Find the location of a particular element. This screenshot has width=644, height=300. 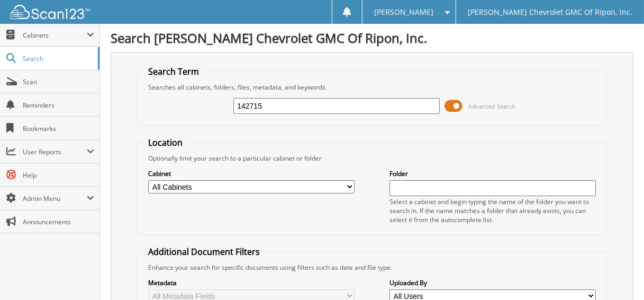

span: User Reports is located at coordinates (55, 151).